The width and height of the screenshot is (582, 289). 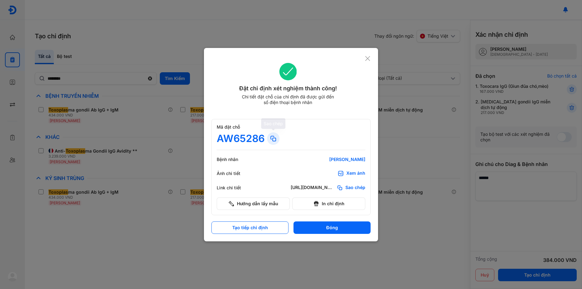 I want to click on button: Hướng dẫn lấy mẫu, so click(x=253, y=203).